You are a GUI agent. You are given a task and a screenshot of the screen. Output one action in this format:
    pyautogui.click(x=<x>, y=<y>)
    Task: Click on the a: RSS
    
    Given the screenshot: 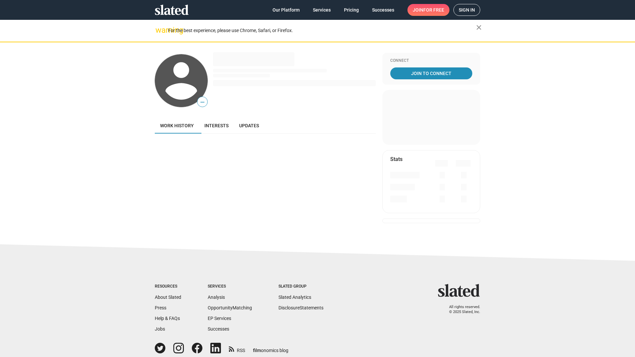 What is the action you would take?
    pyautogui.click(x=237, y=349)
    